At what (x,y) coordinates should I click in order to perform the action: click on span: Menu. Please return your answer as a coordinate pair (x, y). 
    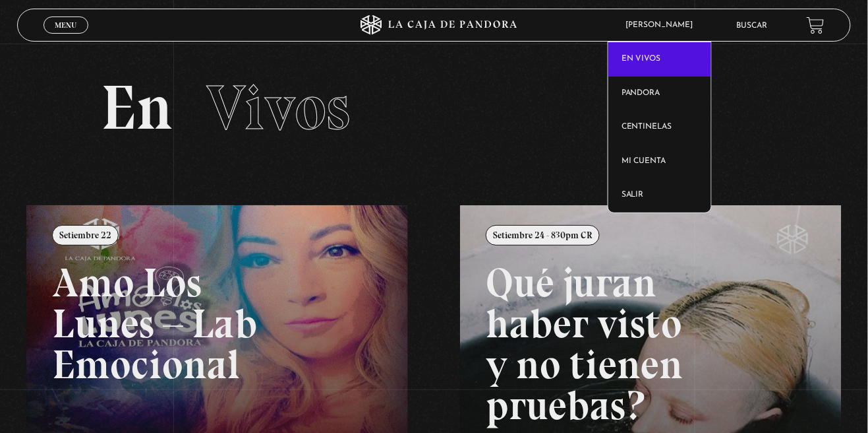
    Looking at the image, I should click on (66, 25).